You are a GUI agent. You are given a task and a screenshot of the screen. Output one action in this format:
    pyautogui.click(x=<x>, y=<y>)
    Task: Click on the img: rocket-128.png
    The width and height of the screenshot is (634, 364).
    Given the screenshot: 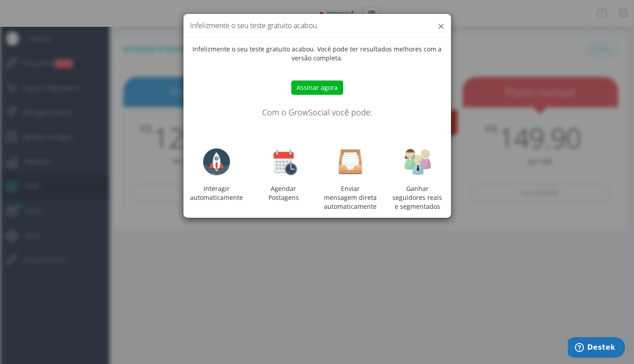 What is the action you would take?
    pyautogui.click(x=217, y=162)
    